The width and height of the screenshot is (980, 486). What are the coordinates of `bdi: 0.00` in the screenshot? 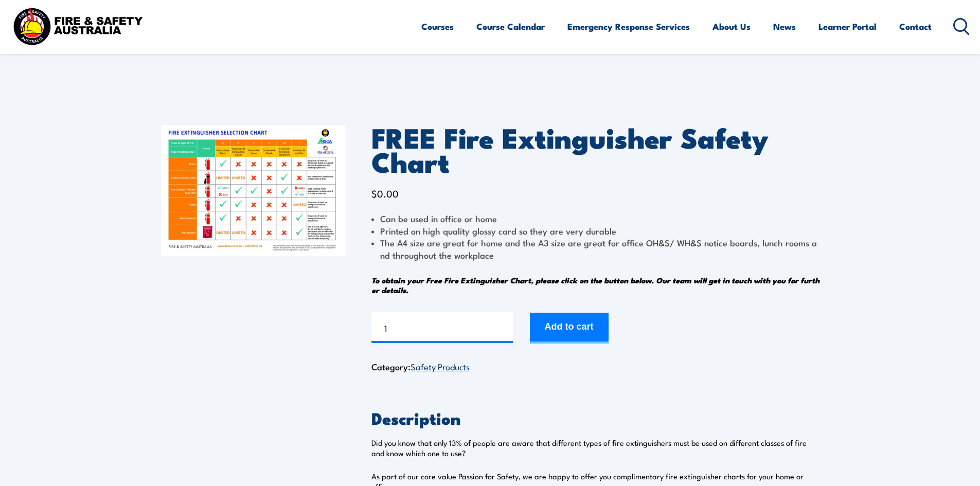 It's located at (385, 193).